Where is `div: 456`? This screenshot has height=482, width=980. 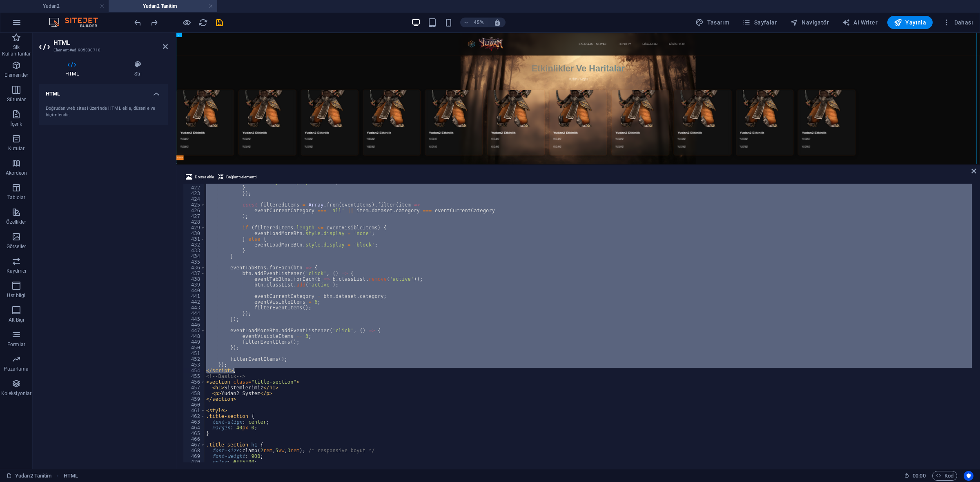 div: 456 is located at coordinates (195, 381).